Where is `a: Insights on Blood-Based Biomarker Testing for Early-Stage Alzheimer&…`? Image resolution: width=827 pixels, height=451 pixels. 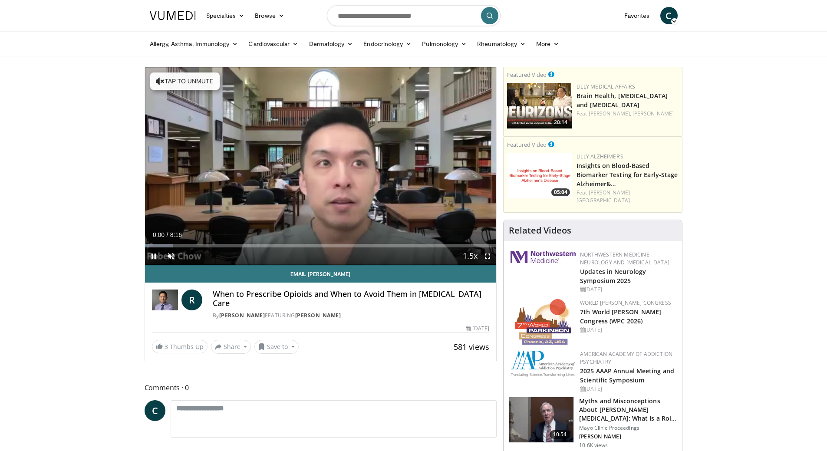 a: Insights on Blood-Based Biomarker Testing for Early-Stage Alzheimer&… is located at coordinates (627, 174).